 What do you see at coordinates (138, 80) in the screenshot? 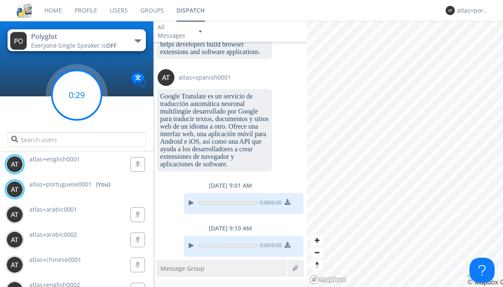
I see `img: Translation enabled` at bounding box center [138, 80].